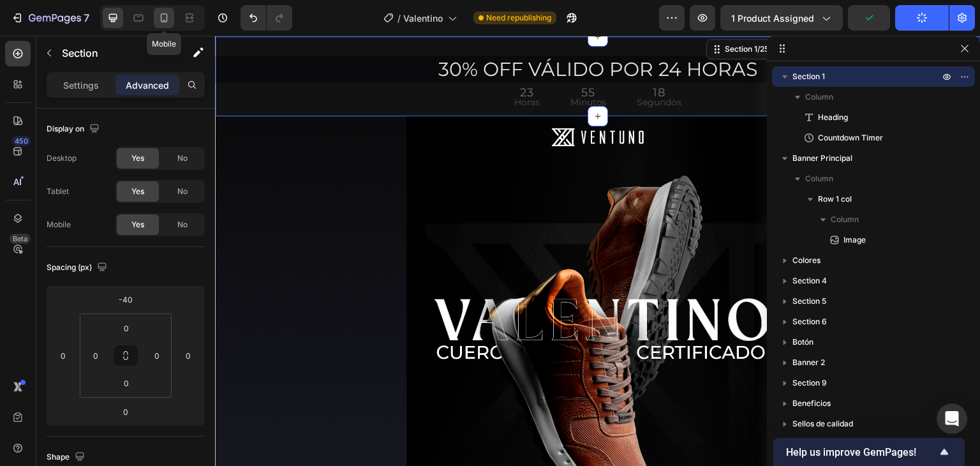 The image size is (980, 466). What do you see at coordinates (773, 18) in the screenshot?
I see `span: 1 product assigned` at bounding box center [773, 18].